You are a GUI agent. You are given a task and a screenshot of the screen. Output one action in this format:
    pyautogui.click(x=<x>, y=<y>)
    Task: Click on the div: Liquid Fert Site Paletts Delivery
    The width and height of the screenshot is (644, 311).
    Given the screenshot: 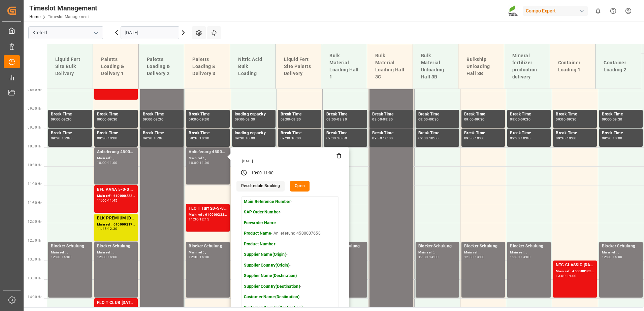 What is the action you would take?
    pyautogui.click(x=298, y=66)
    